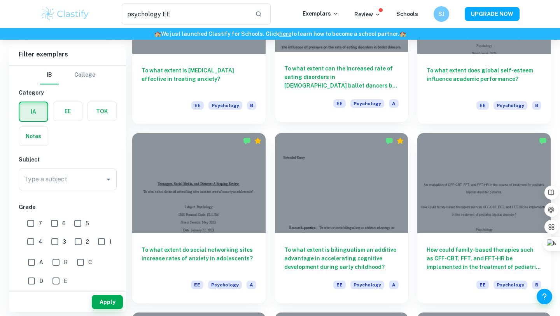 The image size is (560, 316). What do you see at coordinates (492, 14) in the screenshot?
I see `button: UPGRADE NOW` at bounding box center [492, 14].